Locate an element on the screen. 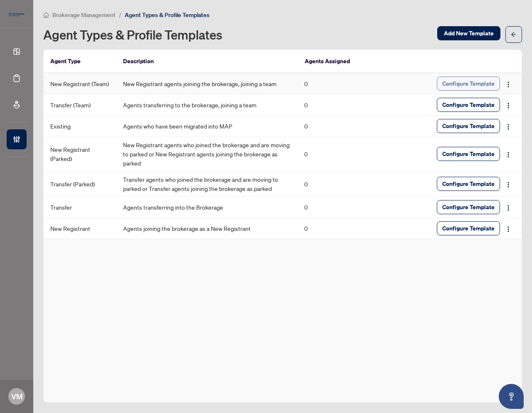  td: Agents who have been migrated into MAP is located at coordinates (207, 126).